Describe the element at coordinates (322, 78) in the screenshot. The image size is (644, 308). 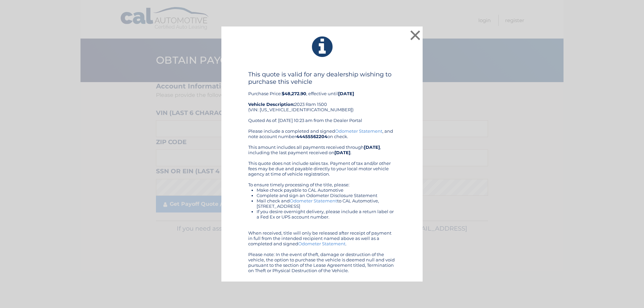
I see `h4: This quote is valid for any dealership wishing to purchase this vehicle` at that location.